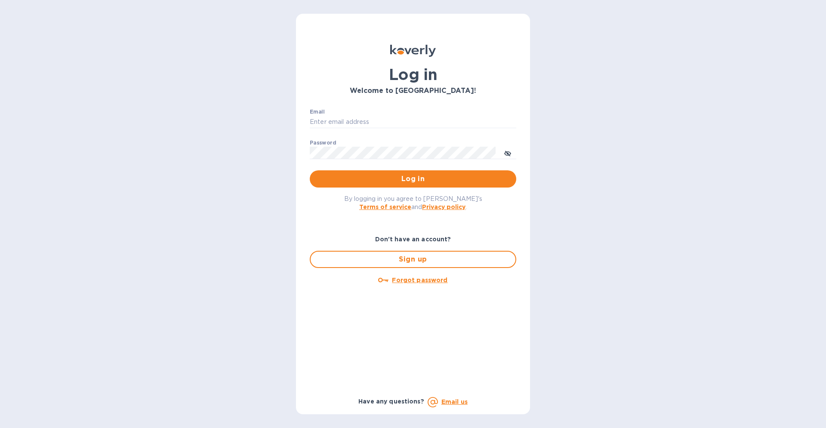 This screenshot has height=428, width=826. Describe the element at coordinates (413, 122) in the screenshot. I see `input: Enter email address` at that location.